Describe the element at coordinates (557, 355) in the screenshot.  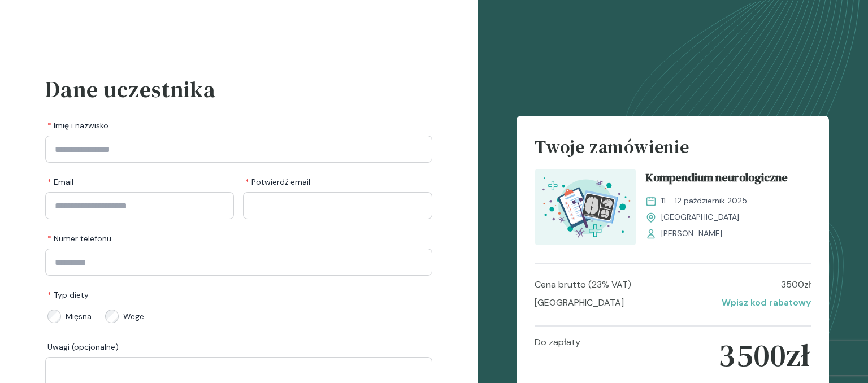
I see `p: Do zapłaty` at that location.